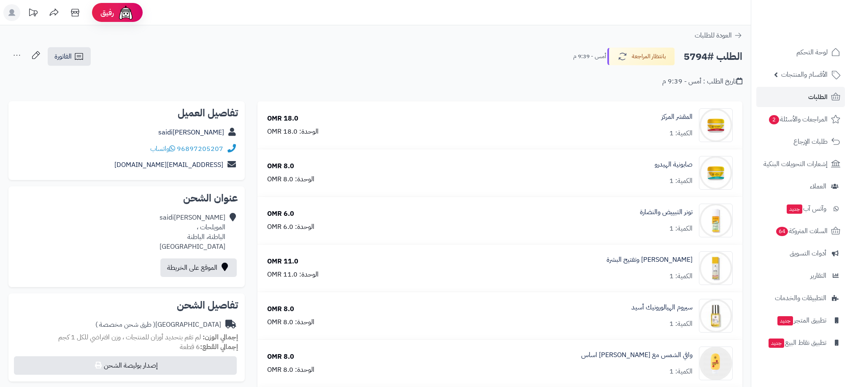 This screenshot has width=850, height=387. I want to click on span: أدوات التسويق, so click(808, 254).